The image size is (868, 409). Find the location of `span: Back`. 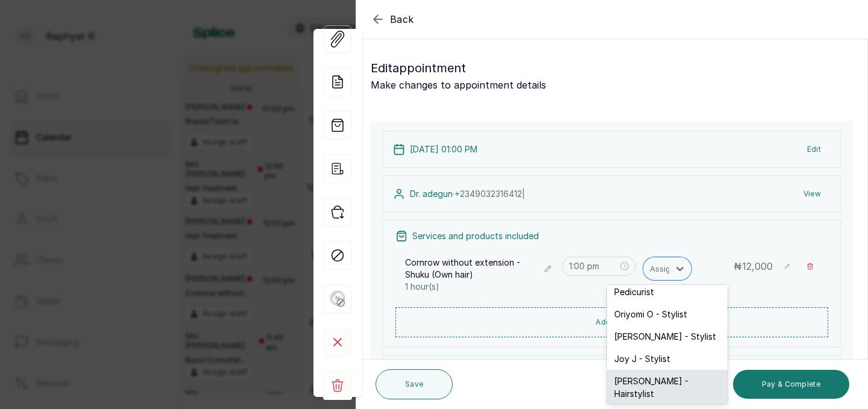

span: Back is located at coordinates (402, 19).